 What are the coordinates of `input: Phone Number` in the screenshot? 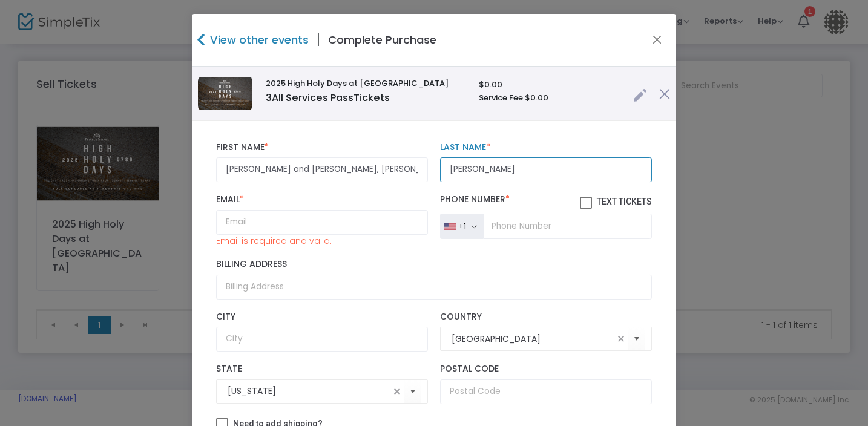 It's located at (567, 226).